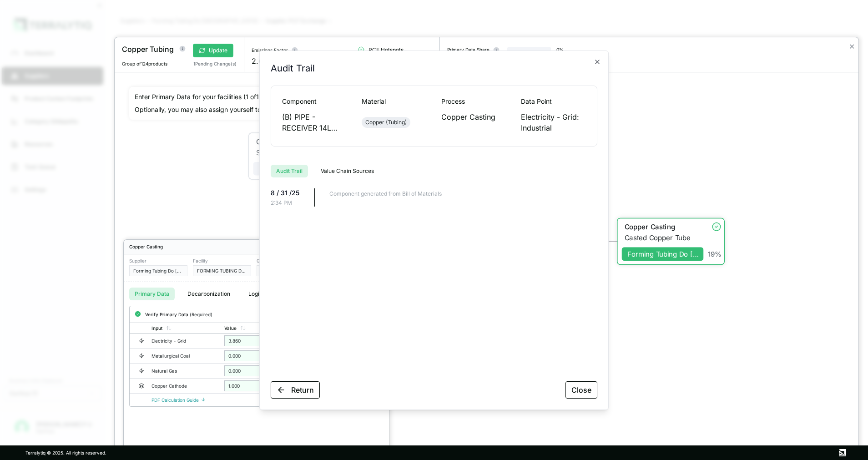 The width and height of the screenshot is (868, 460). What do you see at coordinates (314, 101) in the screenshot?
I see `div: Component` at bounding box center [314, 101].